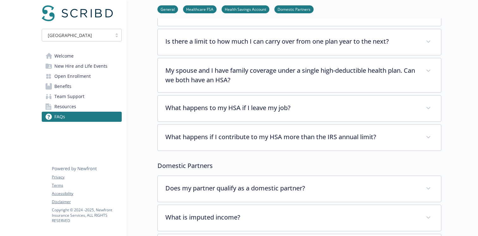 This screenshot has width=478, height=236. Describe the element at coordinates (64, 56) in the screenshot. I see `span: Welcome` at that location.